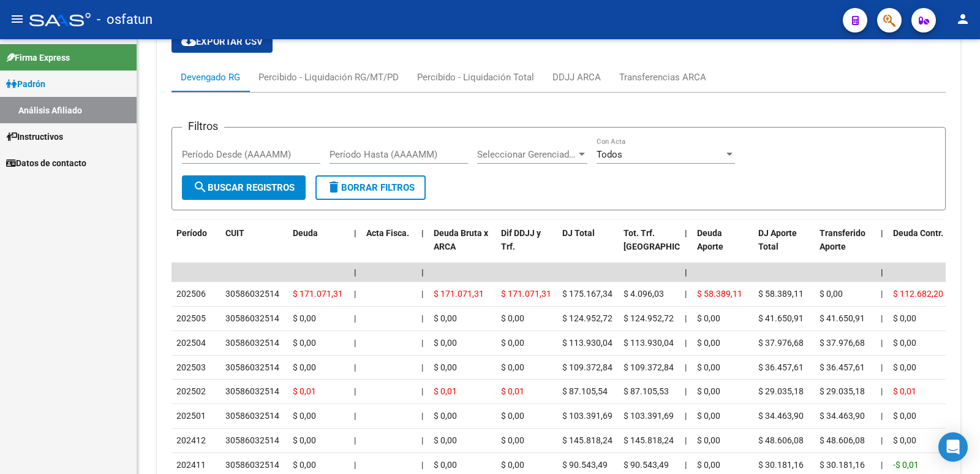 The width and height of the screenshot is (980, 474). Describe the element at coordinates (243, 187) in the screenshot. I see `span: Buscar Registros` at that location.